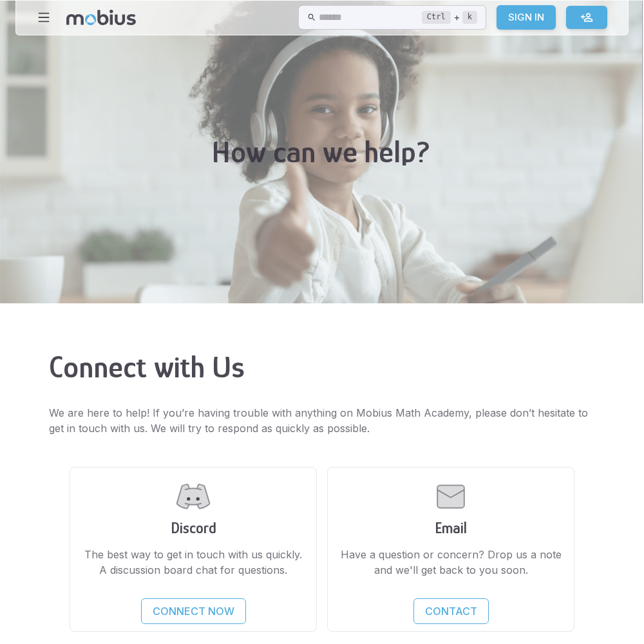  I want to click on p: Have a question or concern? Drop us a note and we'll get back to you soon., so click(451, 563).